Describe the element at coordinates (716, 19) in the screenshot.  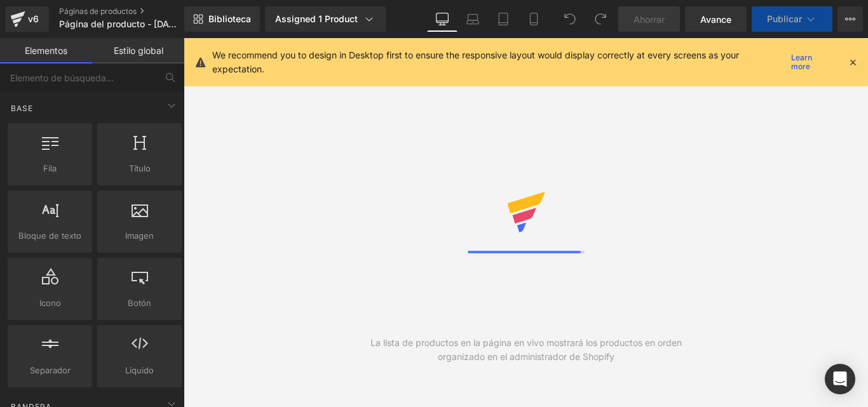
I see `a: Avance` at that location.